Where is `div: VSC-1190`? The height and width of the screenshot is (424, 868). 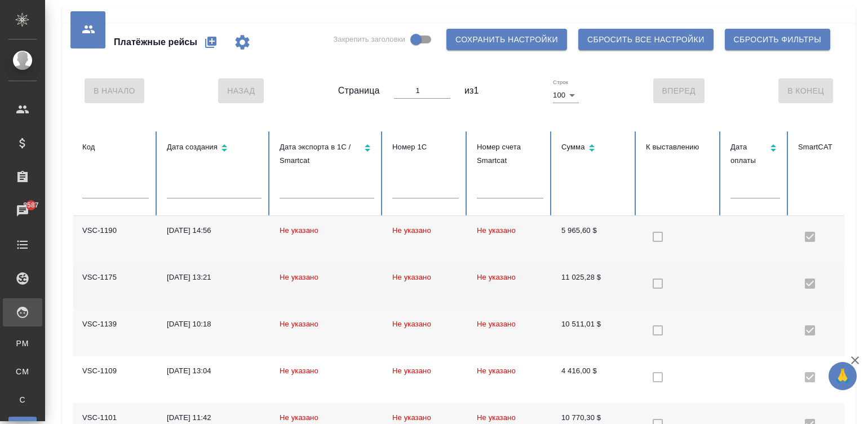 div: VSC-1190 is located at coordinates (115, 230).